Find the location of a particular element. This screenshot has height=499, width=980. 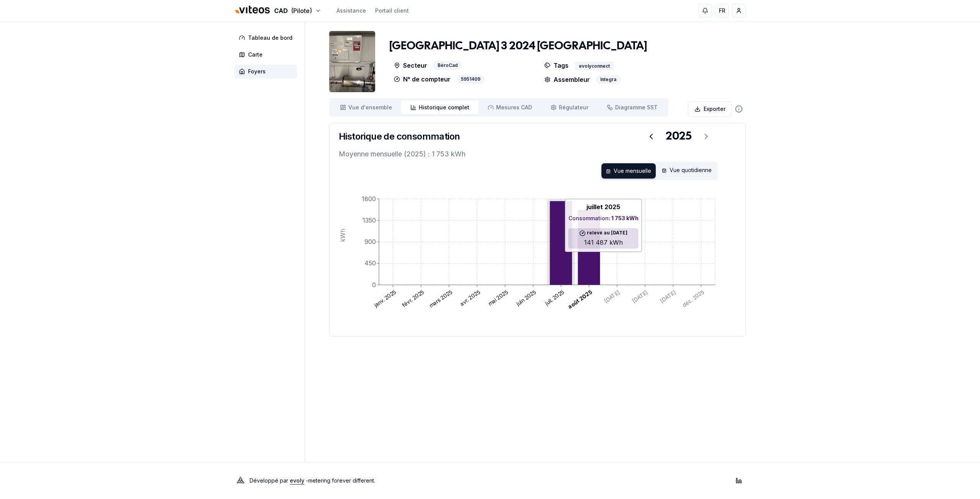

span: FR is located at coordinates (722, 10).